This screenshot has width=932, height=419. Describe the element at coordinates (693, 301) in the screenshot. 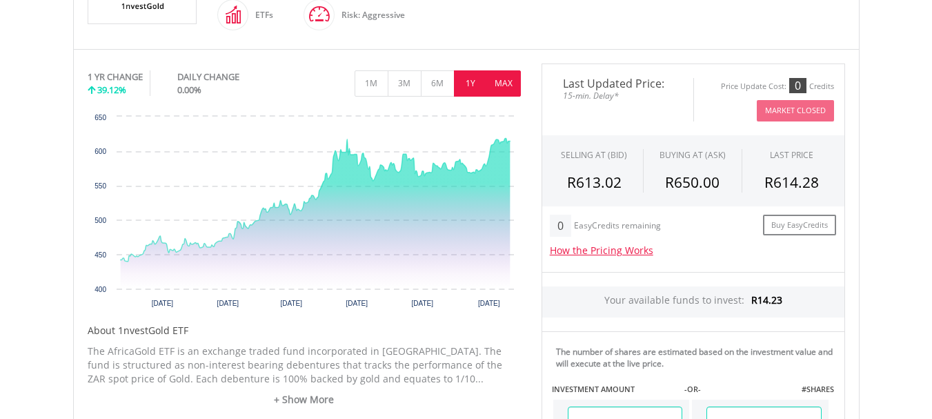

I see `div: Your available funds to invest:` at that location.